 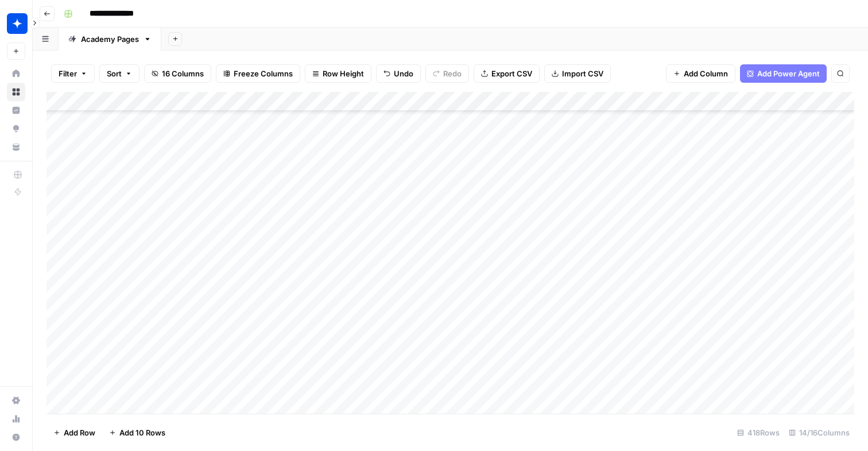 What do you see at coordinates (447, 73) in the screenshot?
I see `button: Redo` at bounding box center [447, 73].